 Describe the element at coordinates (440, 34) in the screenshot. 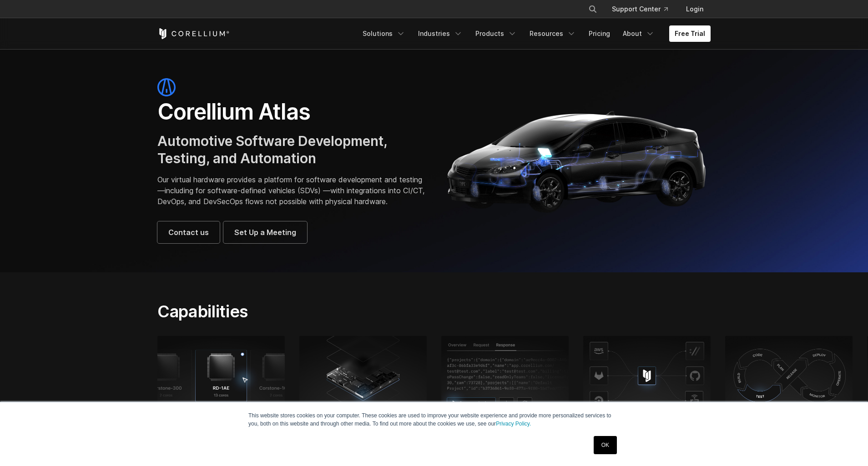

I see `a: Industries` at that location.